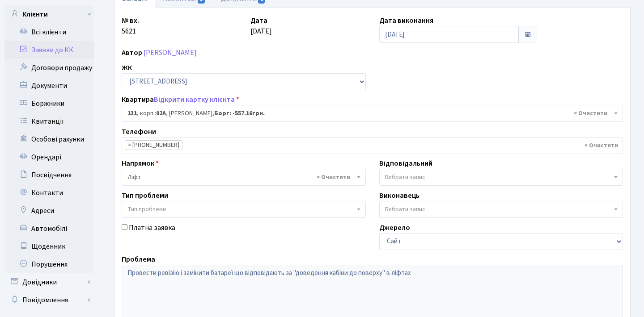 This screenshot has height=317, width=644. Describe the element at coordinates (49, 86) in the screenshot. I see `a: Документи` at that location.